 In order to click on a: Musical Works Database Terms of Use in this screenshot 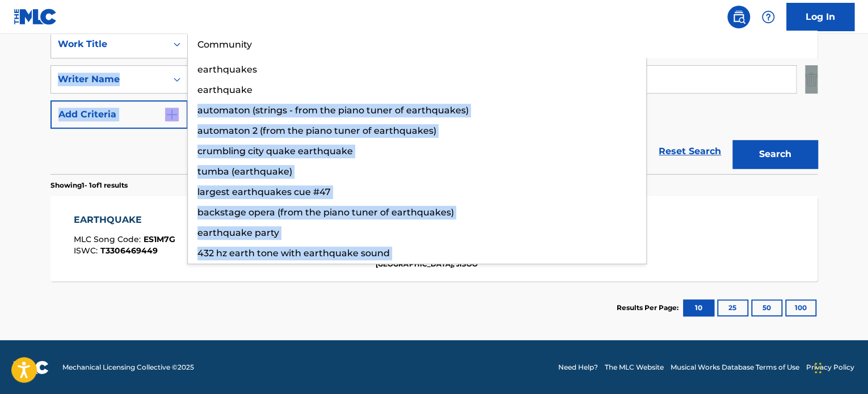, I will do `click(735, 368)`.